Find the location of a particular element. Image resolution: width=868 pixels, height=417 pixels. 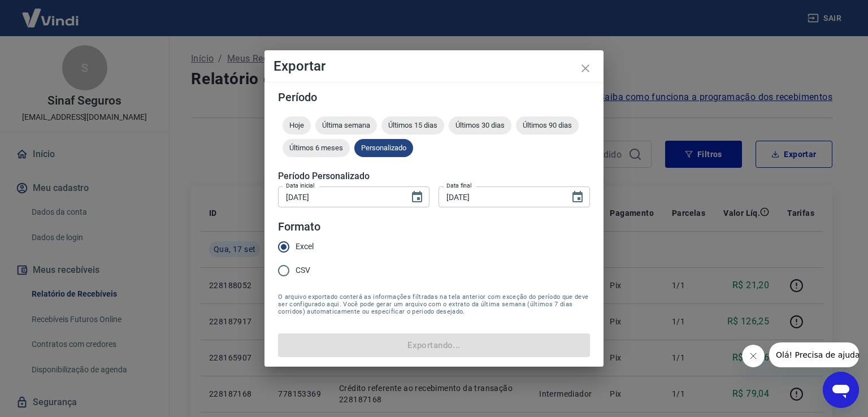

div: Hoje is located at coordinates (297, 125).